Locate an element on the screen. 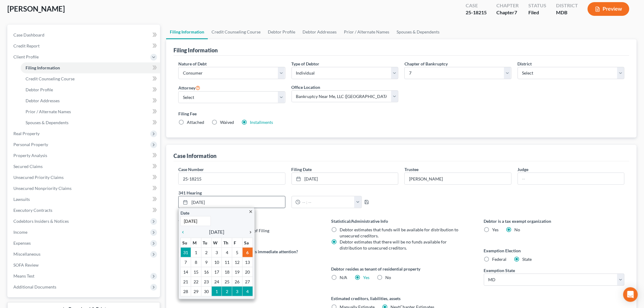  a: Spouses & Dependents is located at coordinates (90, 123).